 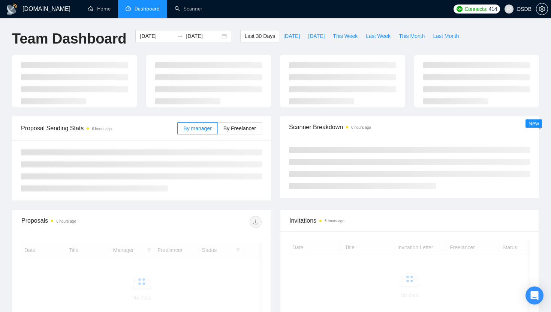 I want to click on a: searchScanner, so click(x=189, y=9).